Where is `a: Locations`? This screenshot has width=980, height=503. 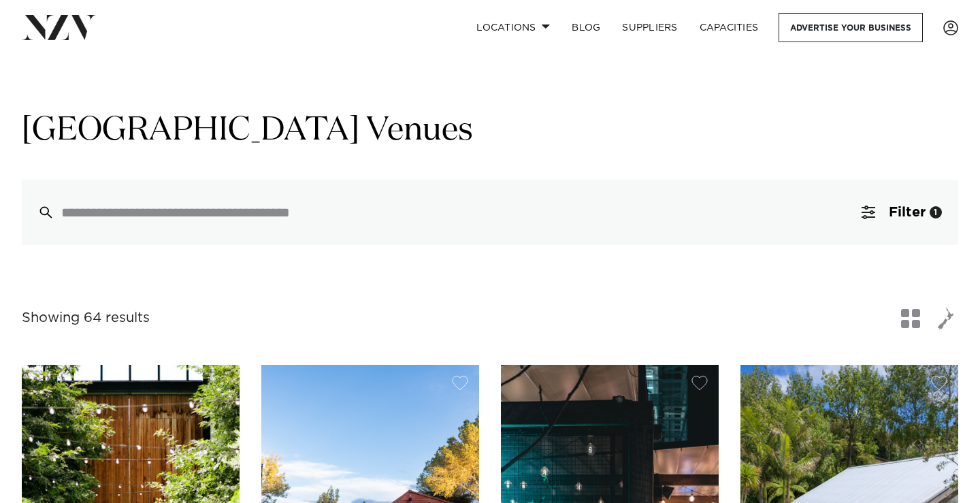 a: Locations is located at coordinates (513, 27).